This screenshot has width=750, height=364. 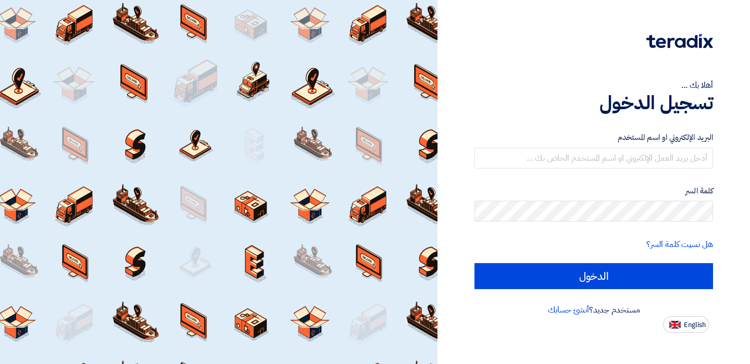 I want to click on button: English, so click(x=686, y=325).